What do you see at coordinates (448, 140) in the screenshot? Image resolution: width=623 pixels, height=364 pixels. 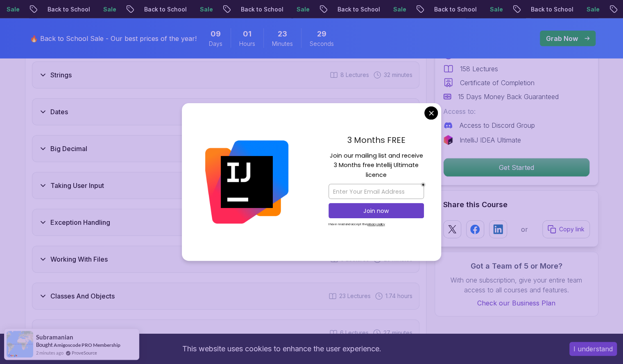 I see `img: jetbrains logo` at bounding box center [448, 140].